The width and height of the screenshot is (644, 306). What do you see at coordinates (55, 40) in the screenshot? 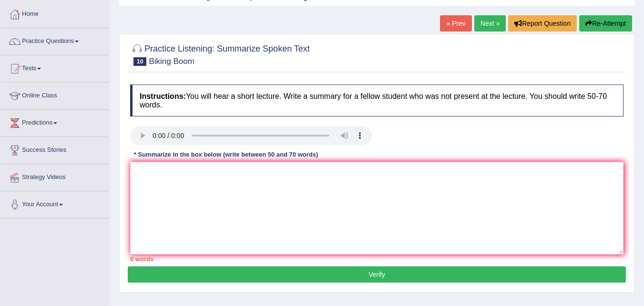
I see `a: Practice Questions` at bounding box center [55, 40].